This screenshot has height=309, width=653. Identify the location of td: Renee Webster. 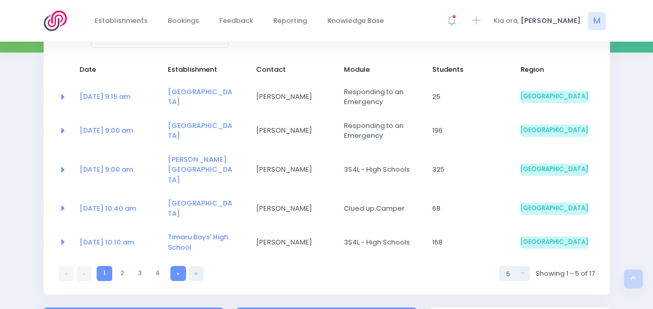
(293, 130).